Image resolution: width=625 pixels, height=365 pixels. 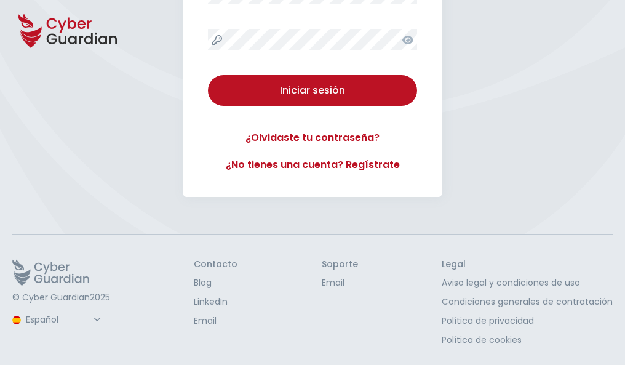 I want to click on a: Aviso legal y condiciones de uso, so click(x=527, y=282).